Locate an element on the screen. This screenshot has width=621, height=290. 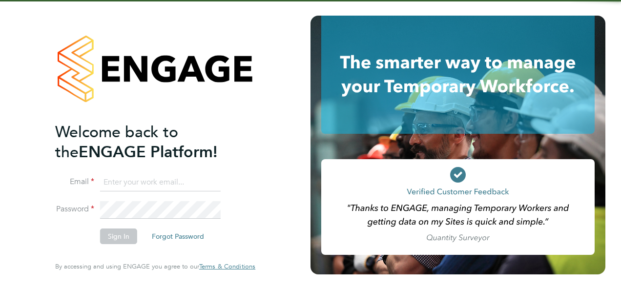
label: Password is located at coordinates (75, 209).